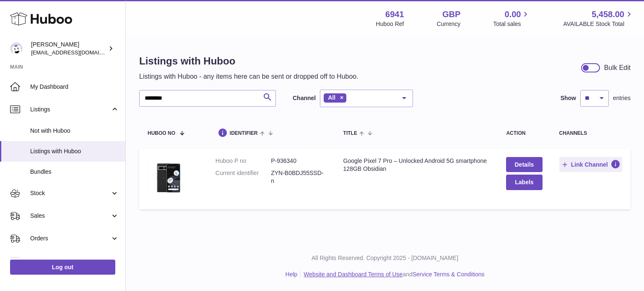  What do you see at coordinates (524, 165) in the screenshot?
I see `a: Details` at bounding box center [524, 165].